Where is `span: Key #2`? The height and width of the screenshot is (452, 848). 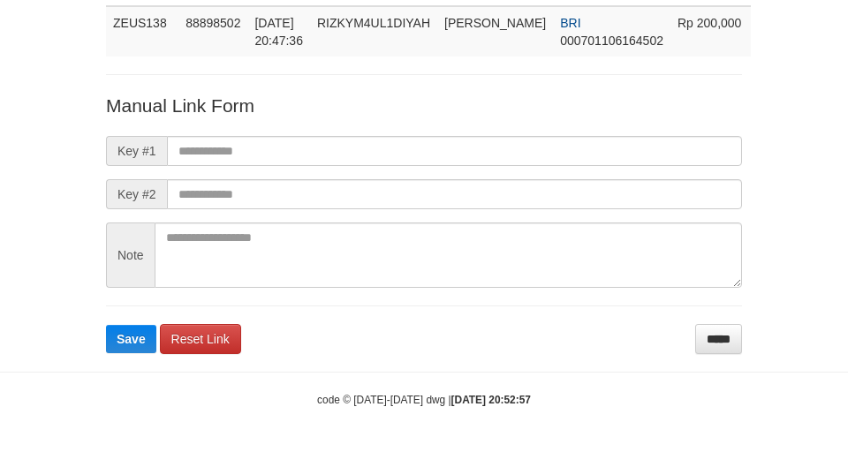 span: Key #2 is located at coordinates (136, 194).